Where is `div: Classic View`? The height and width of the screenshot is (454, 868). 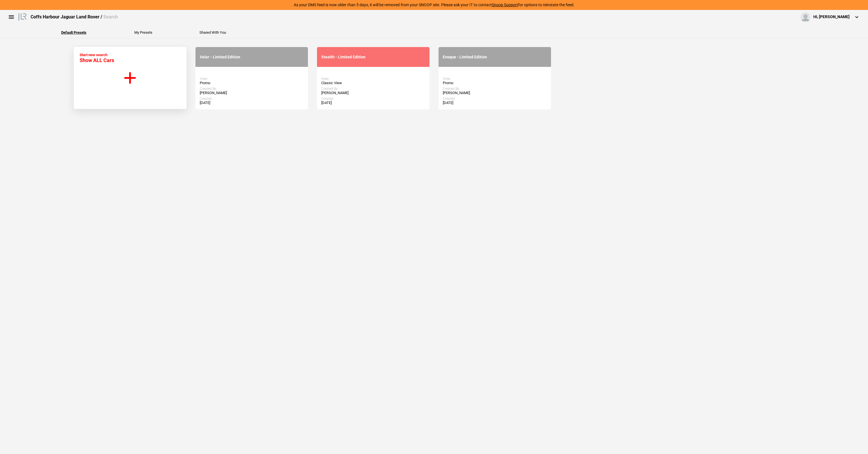
div: Classic View is located at coordinates (373, 83).